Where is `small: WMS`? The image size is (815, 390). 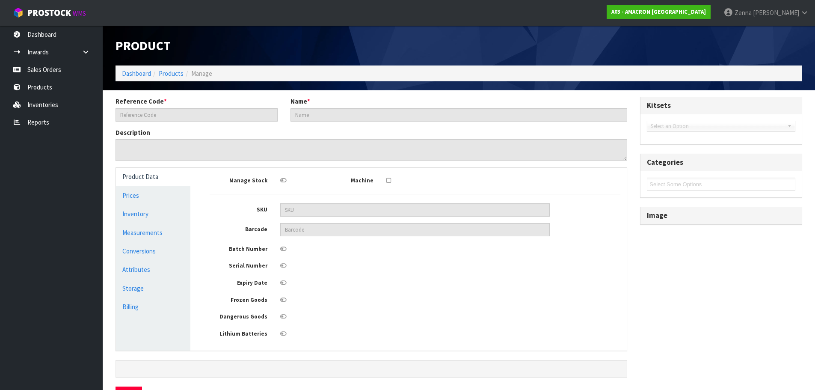
small: WMS is located at coordinates (79, 13).